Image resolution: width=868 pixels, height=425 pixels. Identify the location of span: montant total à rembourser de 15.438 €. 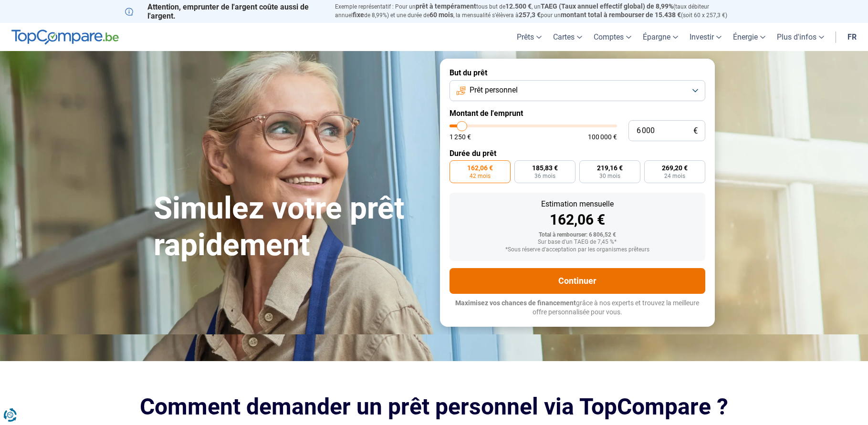
(620, 14).